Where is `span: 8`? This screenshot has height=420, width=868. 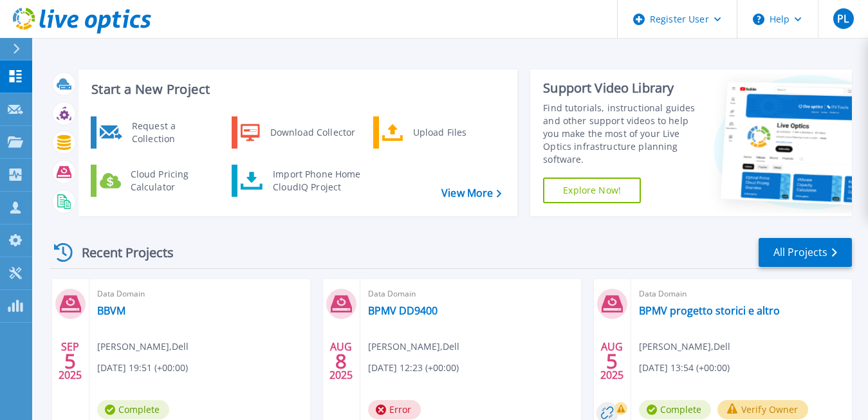 span: 8 is located at coordinates (341, 360).